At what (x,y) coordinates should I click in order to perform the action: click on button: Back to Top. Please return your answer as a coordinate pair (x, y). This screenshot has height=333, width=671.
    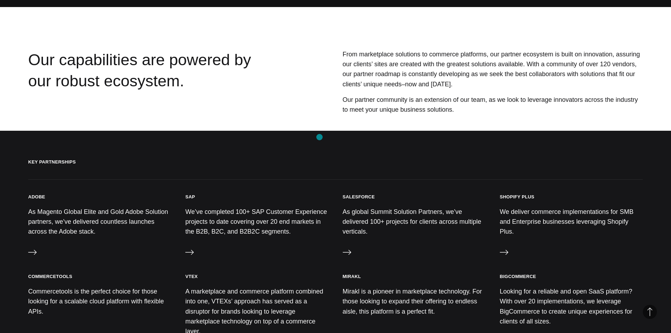
    Looking at the image, I should click on (649, 311).